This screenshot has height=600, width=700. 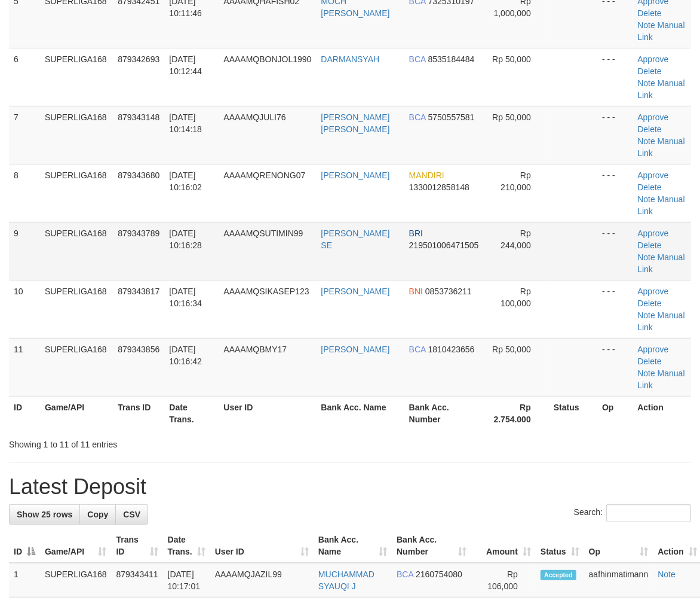 What do you see at coordinates (44, 514) in the screenshot?
I see `a: Show 25 rows` at bounding box center [44, 514].